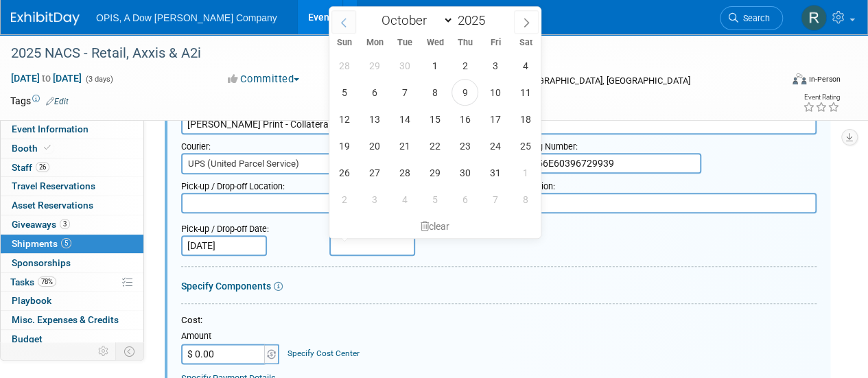  Describe the element at coordinates (464, 172) in the screenshot. I see `span: October 30, 2025` at that location.